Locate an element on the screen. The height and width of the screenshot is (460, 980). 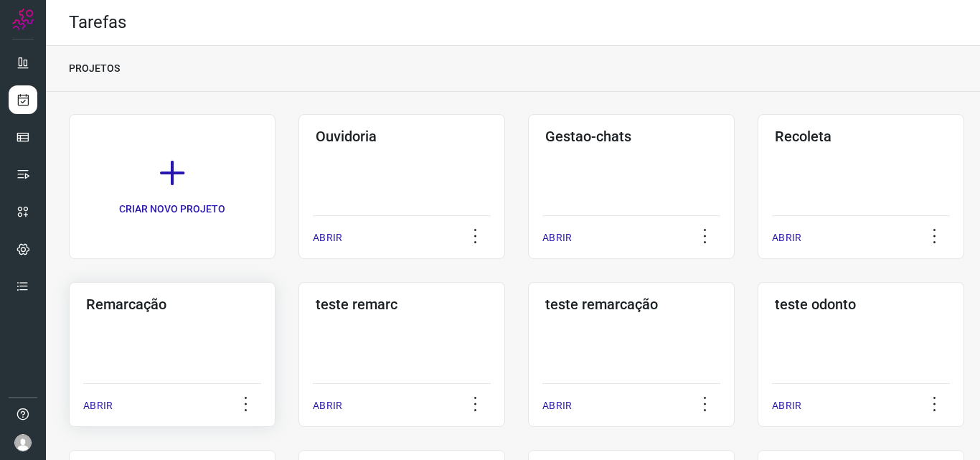
h3: Recoleta is located at coordinates (861, 136).